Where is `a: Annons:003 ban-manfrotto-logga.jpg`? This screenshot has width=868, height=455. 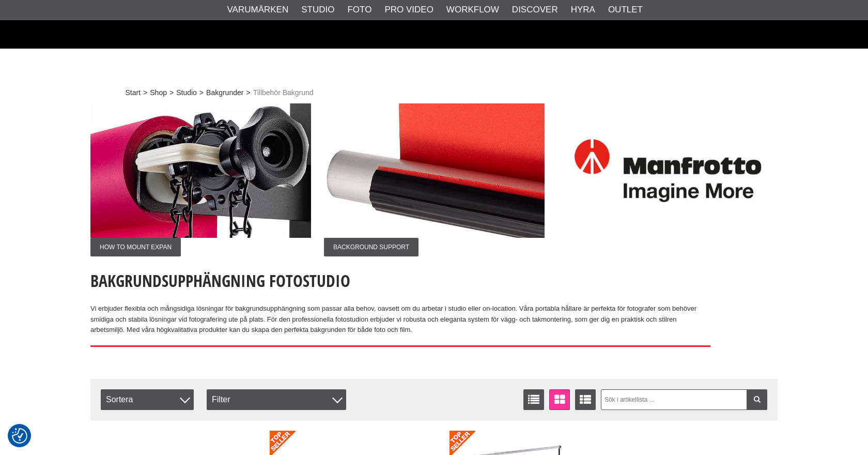 a: Annons:003 ban-manfrotto-logga.jpg is located at coordinates (668, 170).